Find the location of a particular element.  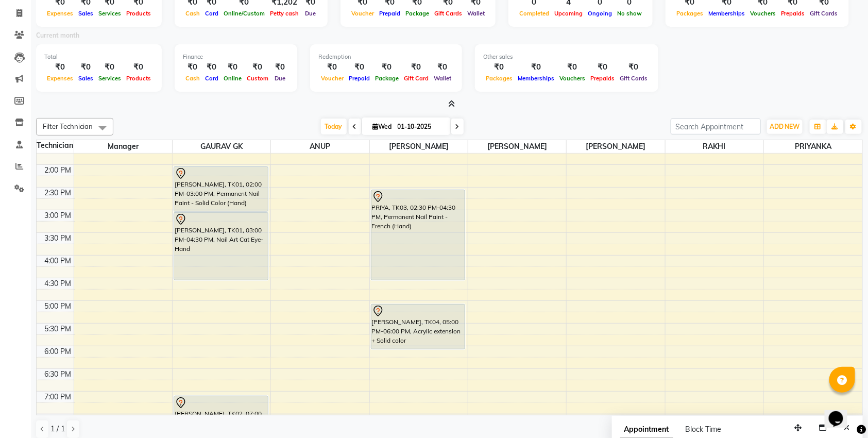

span: PRIYANKA is located at coordinates (813, 146).